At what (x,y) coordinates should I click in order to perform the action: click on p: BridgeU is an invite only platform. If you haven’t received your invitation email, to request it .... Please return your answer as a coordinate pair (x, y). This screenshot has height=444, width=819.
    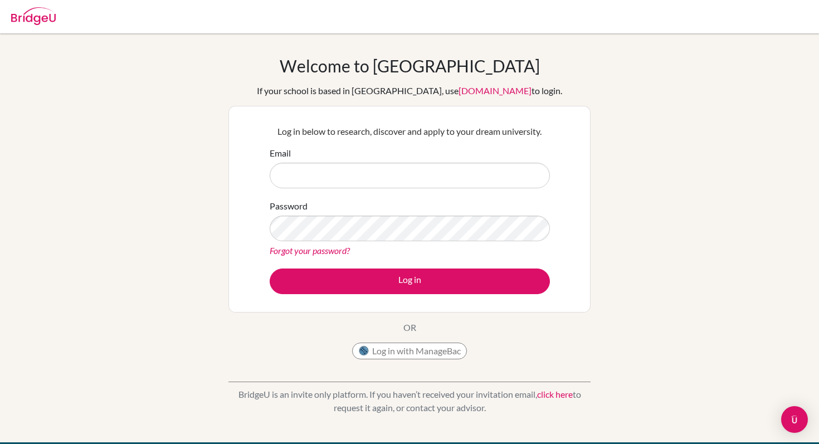
    Looking at the image, I should click on (409, 401).